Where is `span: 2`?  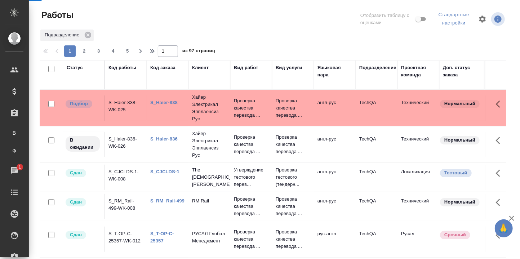 span: 2 is located at coordinates (84, 51).